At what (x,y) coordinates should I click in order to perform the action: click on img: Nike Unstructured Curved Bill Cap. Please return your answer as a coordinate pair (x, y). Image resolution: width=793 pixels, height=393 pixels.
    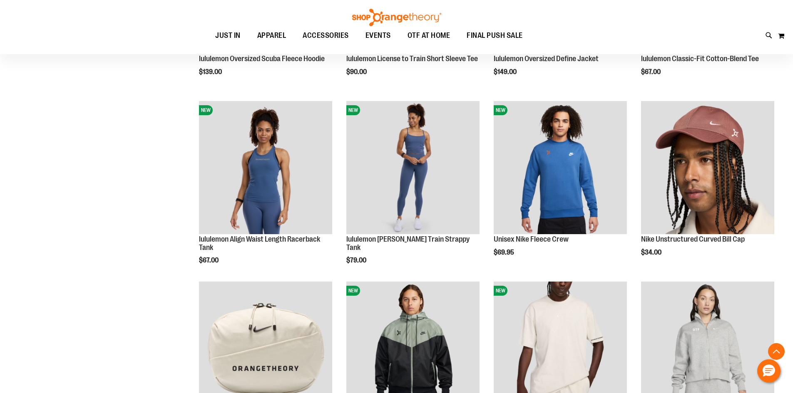
    Looking at the image, I should click on (708, 168).